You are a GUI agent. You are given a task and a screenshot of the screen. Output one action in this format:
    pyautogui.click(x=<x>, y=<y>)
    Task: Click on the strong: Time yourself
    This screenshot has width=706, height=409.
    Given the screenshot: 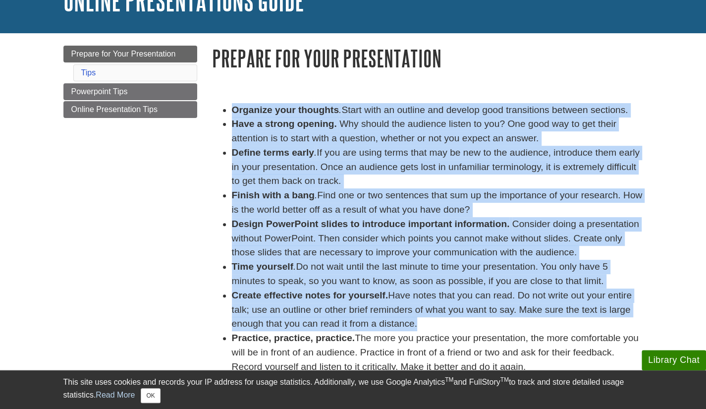 What is the action you would take?
    pyautogui.click(x=262, y=266)
    